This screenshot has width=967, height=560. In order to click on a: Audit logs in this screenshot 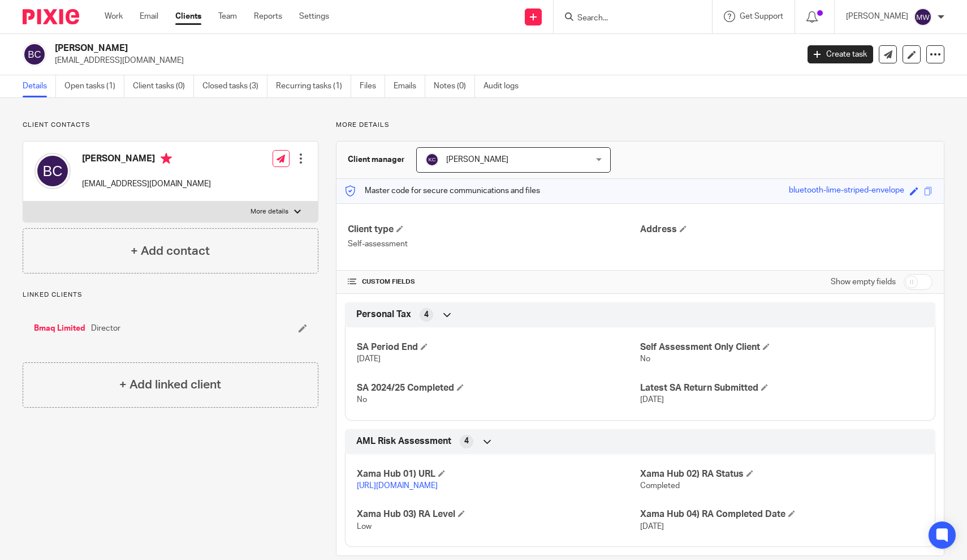, I will do `click(505, 86)`.